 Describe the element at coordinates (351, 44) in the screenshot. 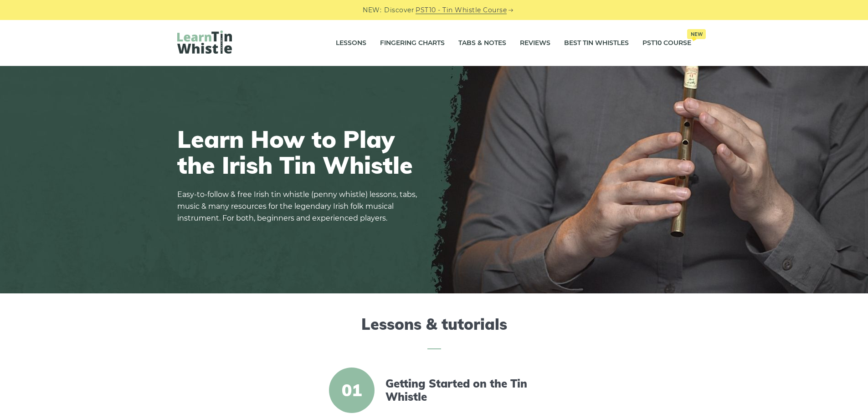

I see `a: Lessons` at that location.